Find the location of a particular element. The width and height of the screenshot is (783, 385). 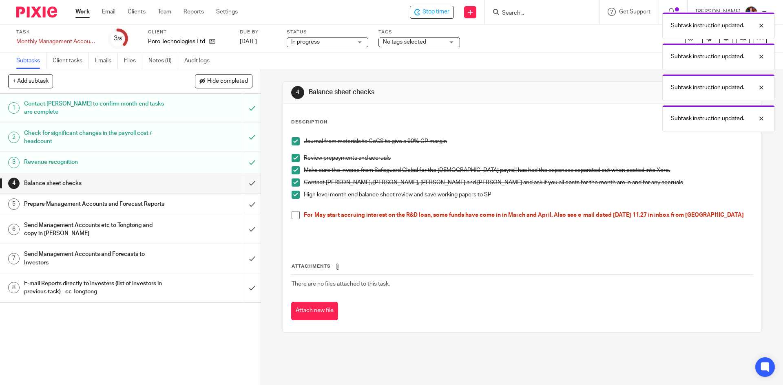

h1: E-mail Reports directly to investers (list of investors in previous task) - cc Tongtong is located at coordinates (95, 288).